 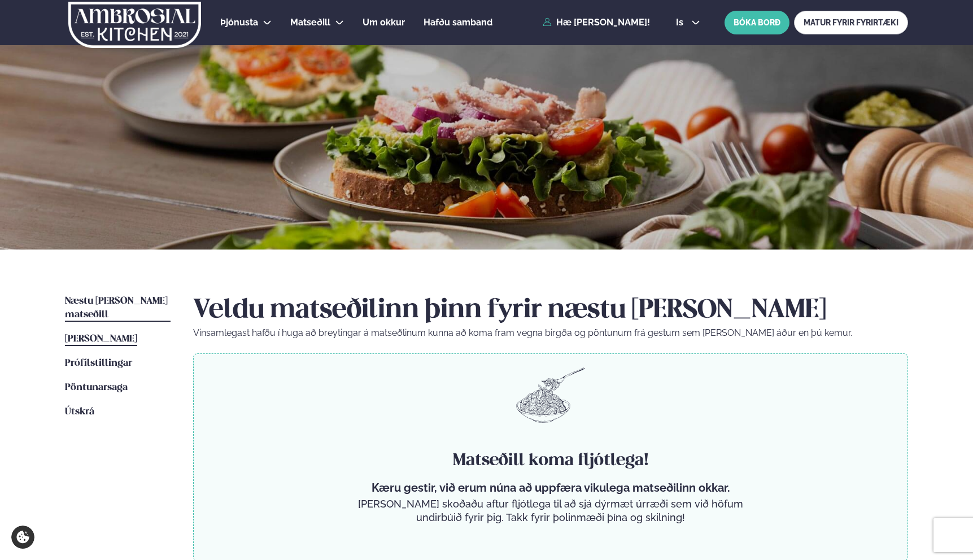 I want to click on p: Kæru gestir, við erum núna að uppfæra vikulega matseðilinn okkar., so click(x=551, y=488).